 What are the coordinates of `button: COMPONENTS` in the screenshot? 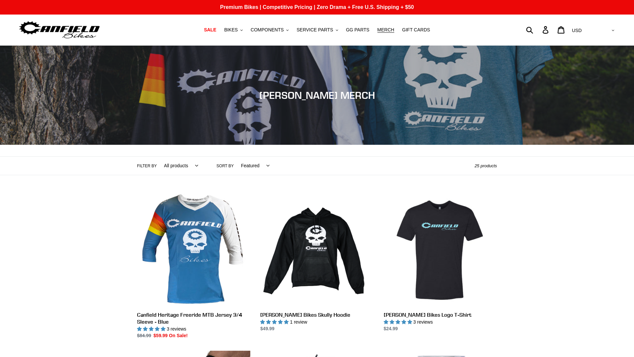 It's located at (269, 30).